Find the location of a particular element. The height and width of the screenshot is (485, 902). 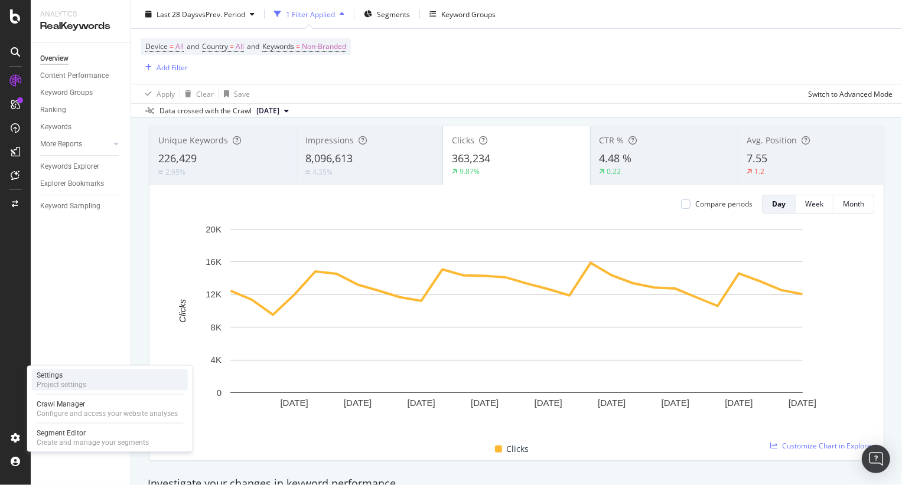

span: Last 28 Days is located at coordinates (177, 14).